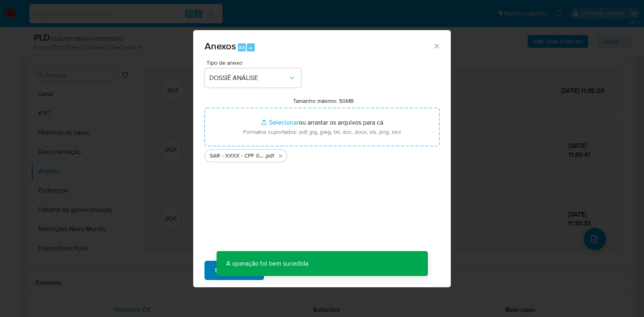 The width and height of the screenshot is (644, 317). I want to click on span: Cancelar, so click(290, 270).